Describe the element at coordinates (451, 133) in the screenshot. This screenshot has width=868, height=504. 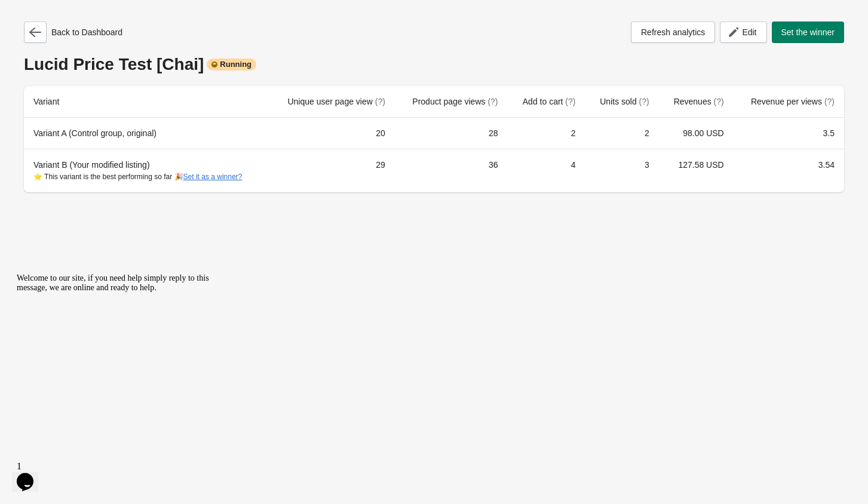
I see `td: 28` at that location.